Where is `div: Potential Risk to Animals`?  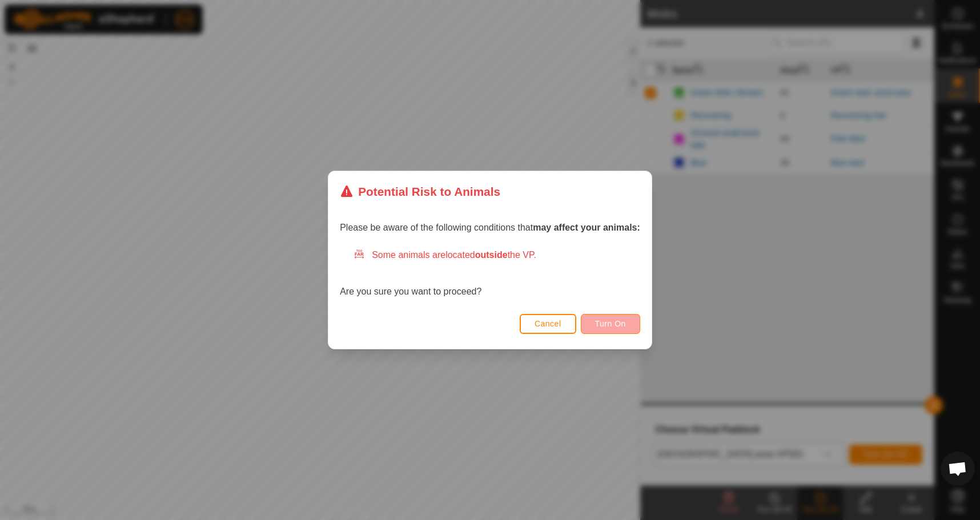 div: Potential Risk to Animals is located at coordinates (420, 191).